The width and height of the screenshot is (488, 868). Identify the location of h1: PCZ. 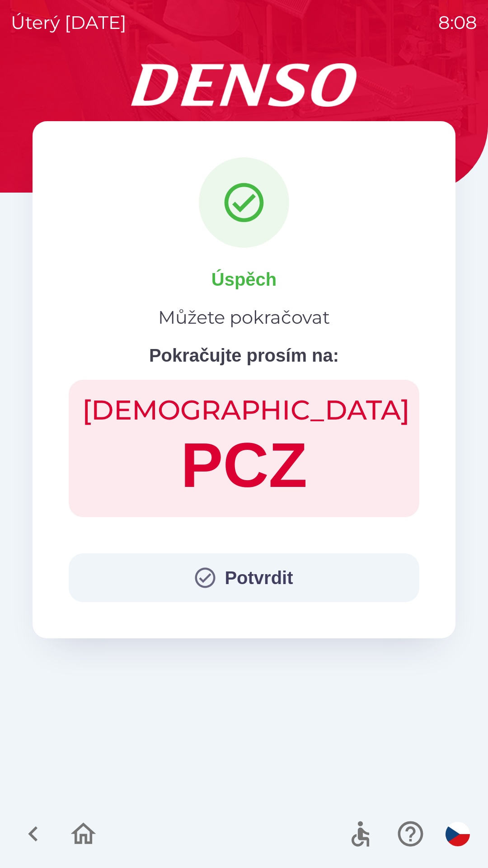
(244, 465).